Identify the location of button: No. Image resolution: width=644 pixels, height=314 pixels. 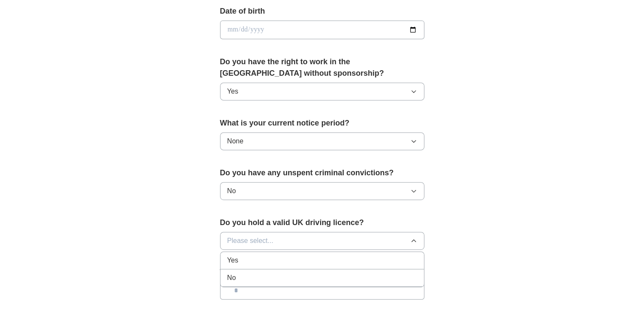
(322, 191).